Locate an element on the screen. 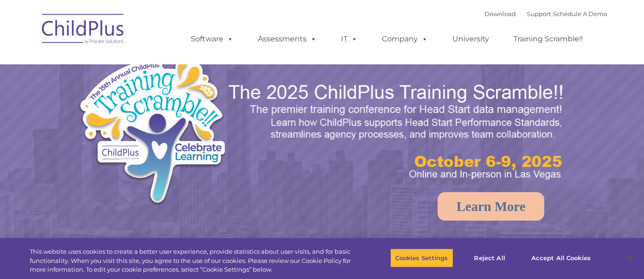 This screenshot has height=279, width=644. a: Support is located at coordinates (539, 14).